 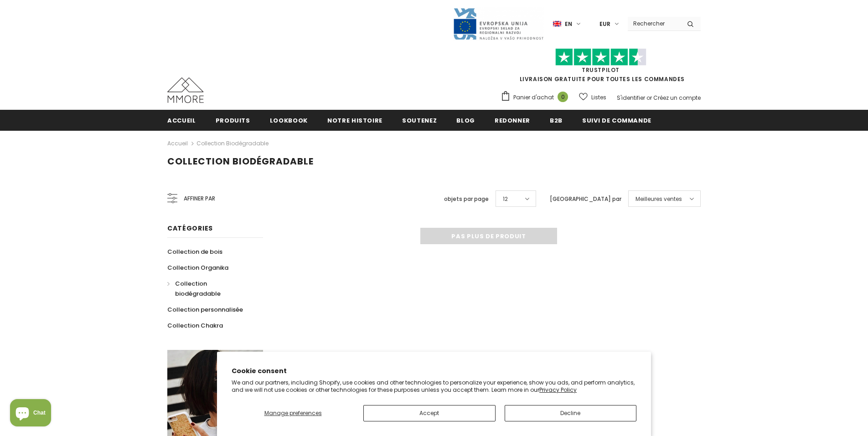 I want to click on span: Produits, so click(x=233, y=120).